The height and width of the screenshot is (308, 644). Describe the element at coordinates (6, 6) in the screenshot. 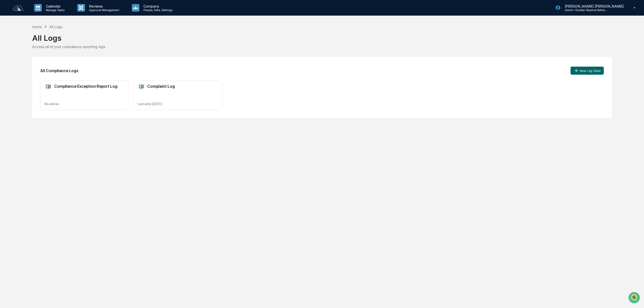

I see `img: f2157a4c-a0d3-4daa-907e-bb6f0de503a5-1751232295721` at that location.